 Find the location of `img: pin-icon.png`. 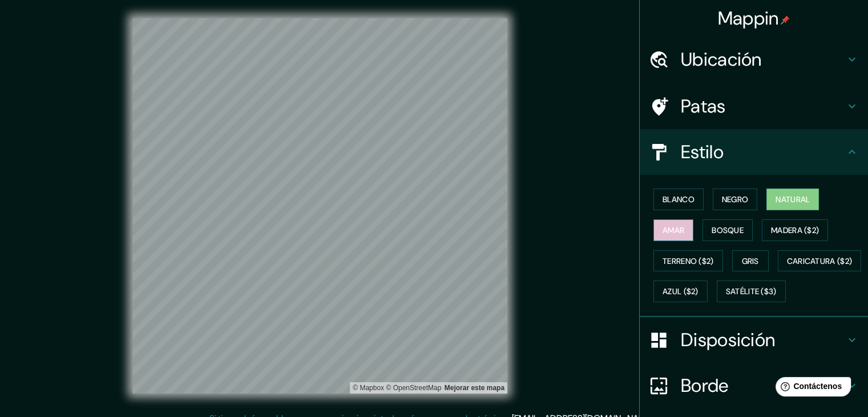

img: pin-icon.png is located at coordinates (785, 20).